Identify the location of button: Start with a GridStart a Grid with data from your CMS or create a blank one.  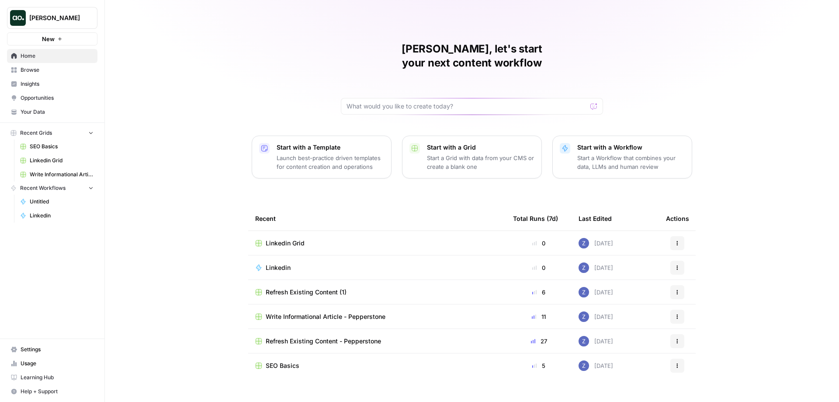
(472, 157).